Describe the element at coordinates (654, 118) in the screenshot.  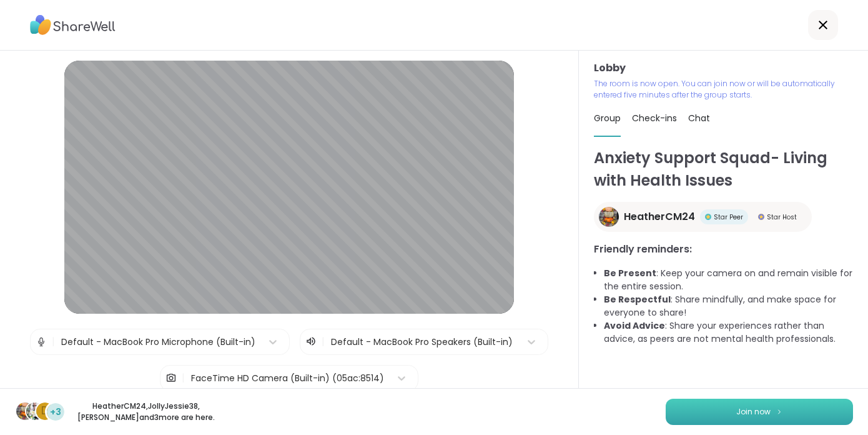
I see `span: Check-ins` at that location.